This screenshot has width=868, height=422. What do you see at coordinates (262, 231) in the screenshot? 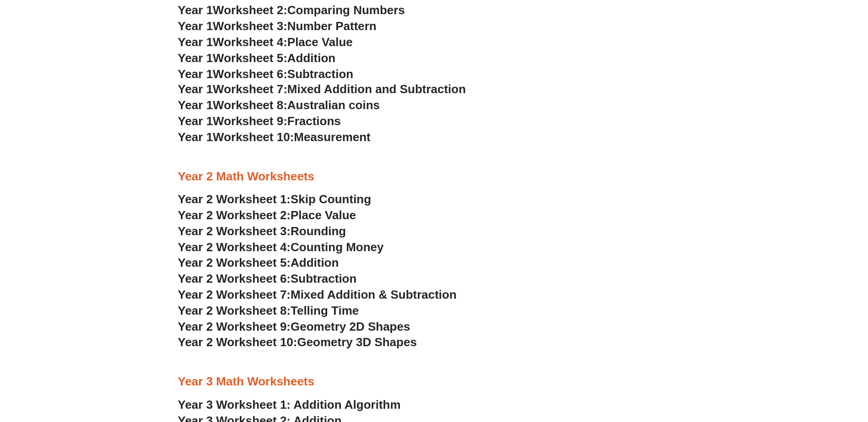
I see `a: Year 2 Worksheet 3:Rounding` at bounding box center [262, 231].